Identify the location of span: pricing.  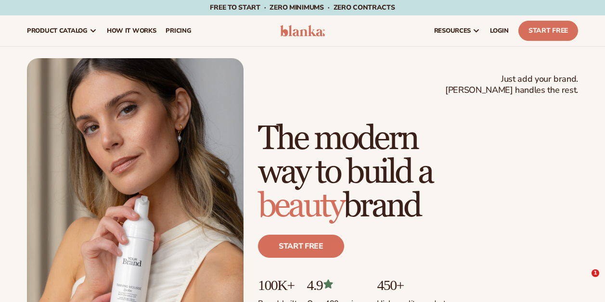
(178, 31).